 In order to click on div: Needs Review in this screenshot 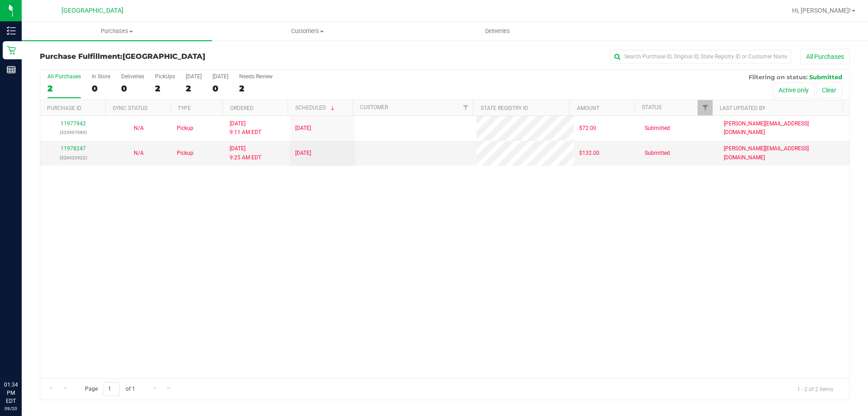, I will do `click(256, 76)`.